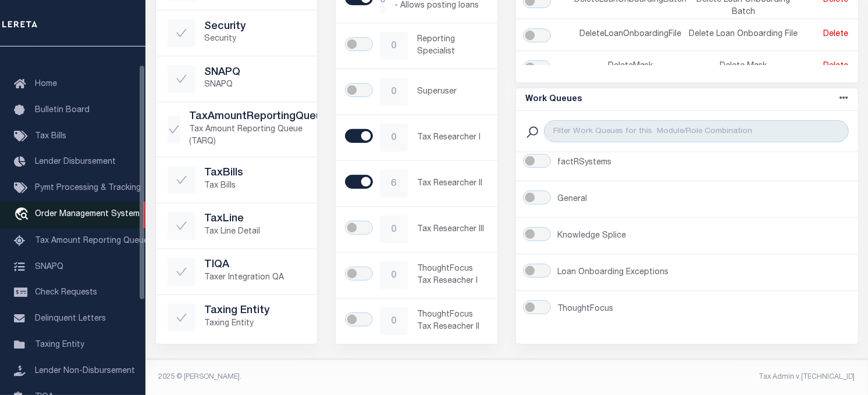 The width and height of the screenshot is (868, 395). I want to click on a: TaxAmountReportingQueueTax Amount Reporting Queue (TARQ), so click(236, 129).